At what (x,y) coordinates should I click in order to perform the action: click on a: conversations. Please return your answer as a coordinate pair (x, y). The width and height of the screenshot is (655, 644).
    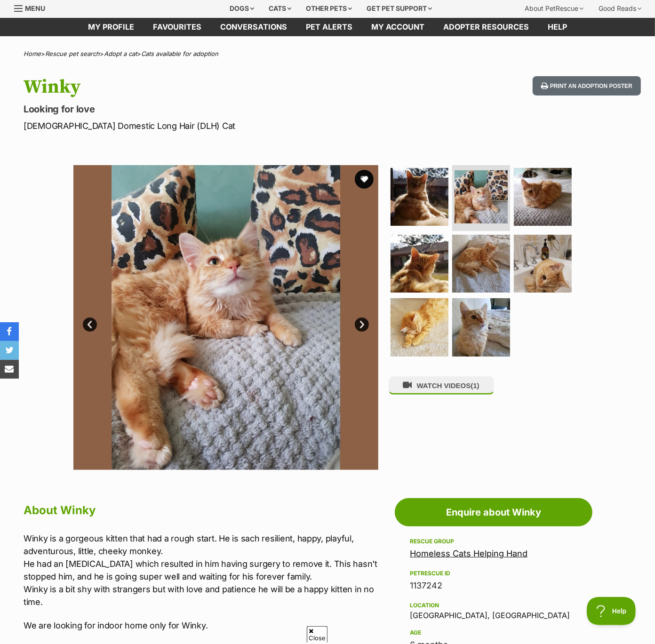
    Looking at the image, I should click on (253, 27).